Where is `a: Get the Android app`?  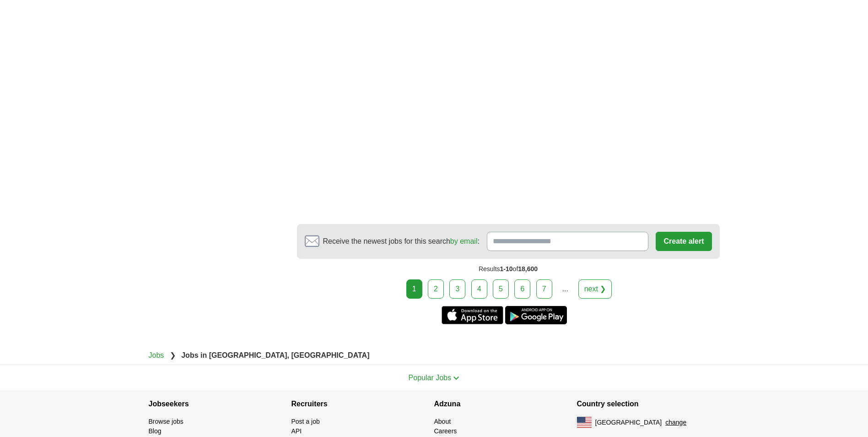 a: Get the Android app is located at coordinates (536, 315).